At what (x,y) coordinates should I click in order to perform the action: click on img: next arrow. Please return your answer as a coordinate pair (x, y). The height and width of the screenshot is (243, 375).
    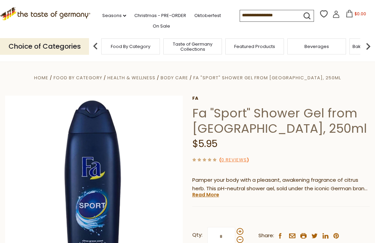
    Looking at the image, I should click on (368, 46).